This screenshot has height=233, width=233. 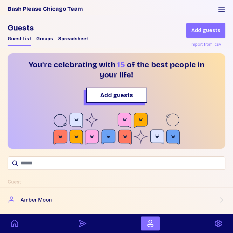 I want to click on img: mobile-pattern.svg, so click(x=117, y=129).